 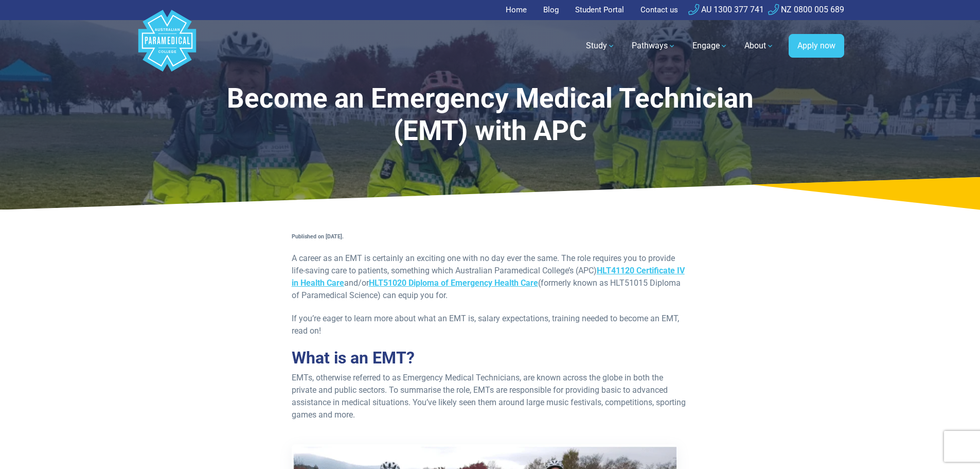 I want to click on a: Study, so click(x=600, y=46).